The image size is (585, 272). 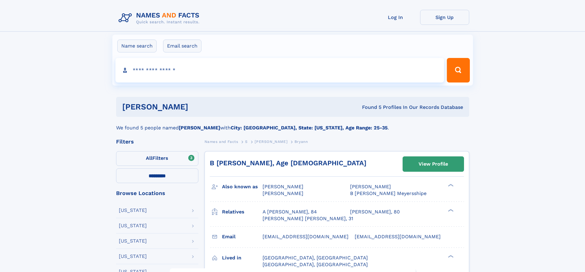 What do you see at coordinates (395, 17) in the screenshot?
I see `a: Log In` at bounding box center [395, 17].